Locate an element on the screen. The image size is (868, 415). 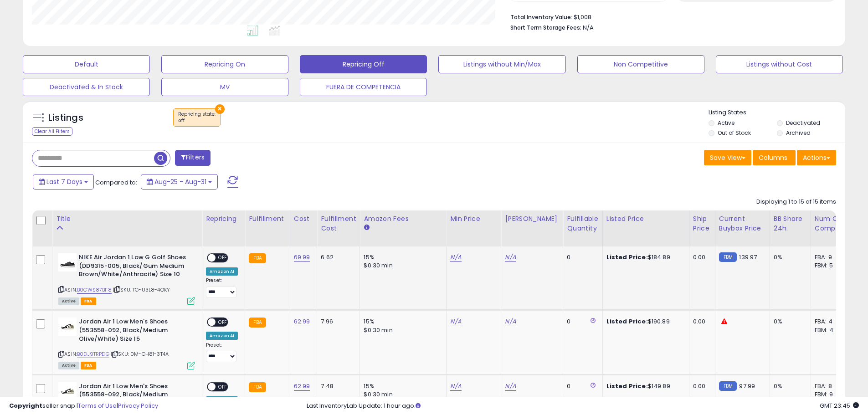
span: N/A is located at coordinates (588, 27).